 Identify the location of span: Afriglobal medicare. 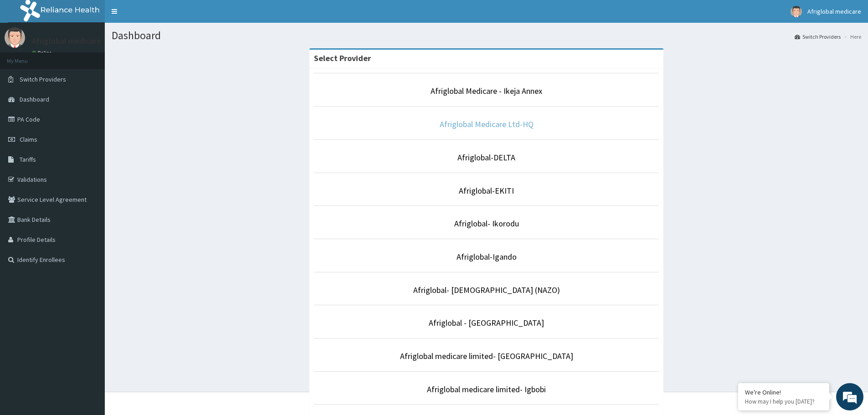
(835, 11).